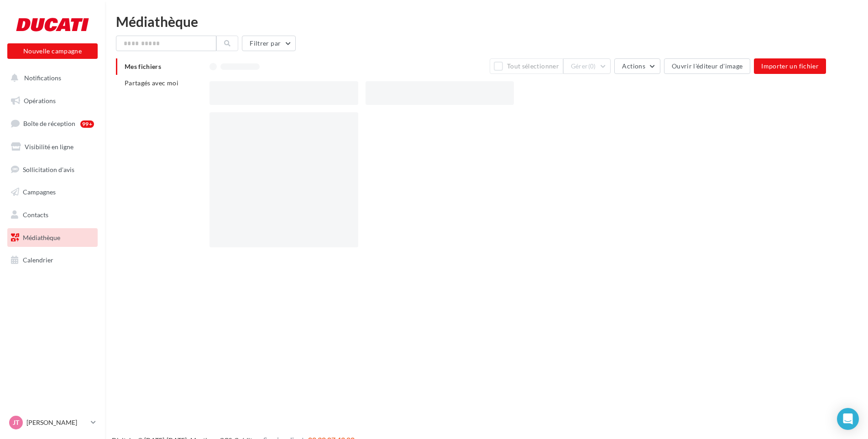 Image resolution: width=868 pixels, height=439 pixels. What do you see at coordinates (35, 215) in the screenshot?
I see `span: Contacts` at bounding box center [35, 215].